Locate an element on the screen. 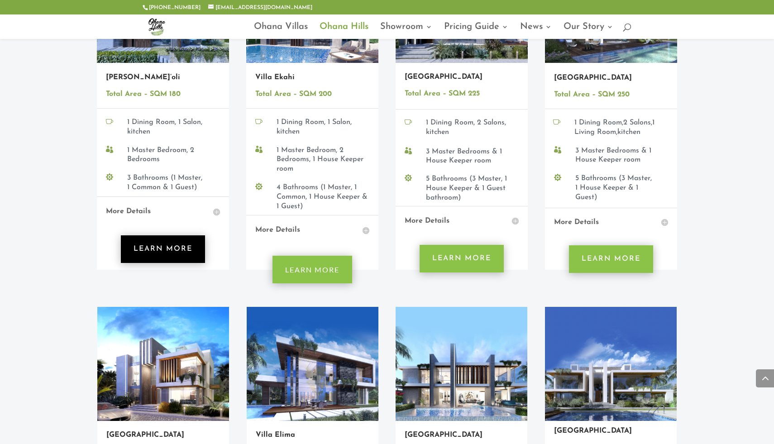 The image size is (774, 444). p: Total Area – SQM 250 is located at coordinates (611, 95).